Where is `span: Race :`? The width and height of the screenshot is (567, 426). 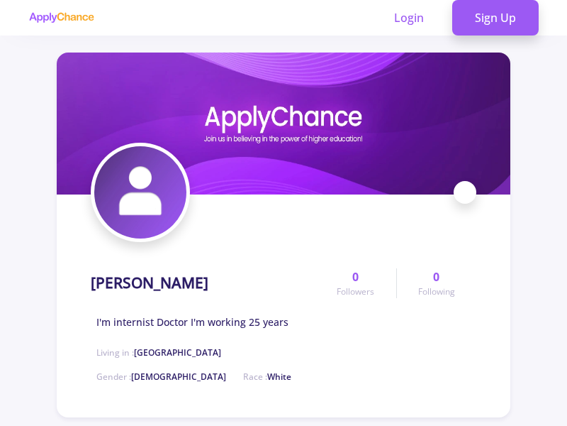
span: Race : is located at coordinates (267, 376).